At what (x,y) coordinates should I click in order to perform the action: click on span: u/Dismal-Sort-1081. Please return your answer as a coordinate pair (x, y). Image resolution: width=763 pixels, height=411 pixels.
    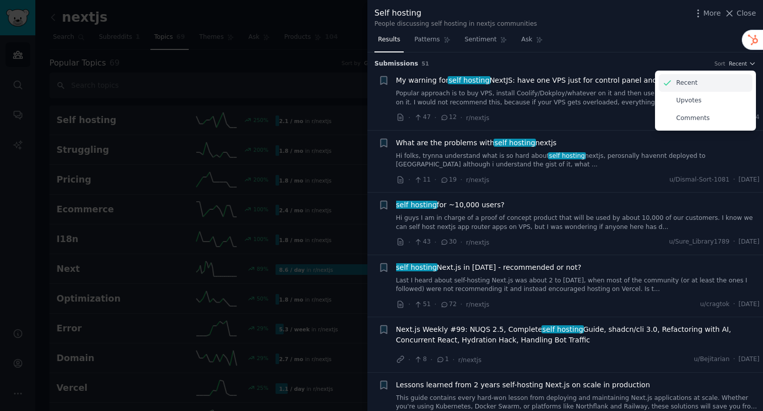
    Looking at the image, I should click on (699, 180).